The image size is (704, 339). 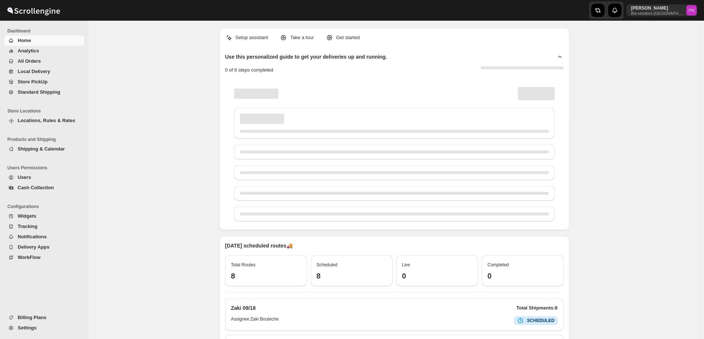 I want to click on div: Page loading, so click(x=394, y=152).